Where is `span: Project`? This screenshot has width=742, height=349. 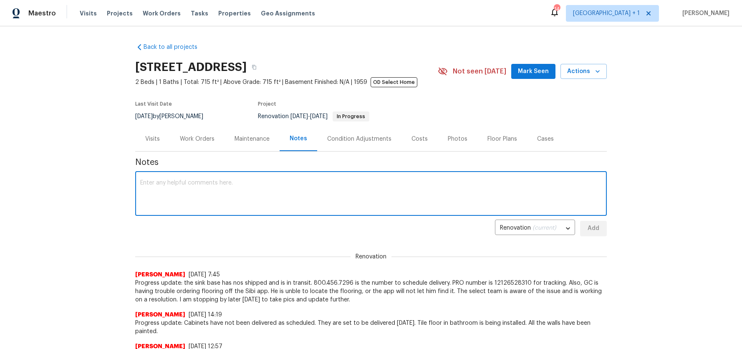
span: Project is located at coordinates (267, 104).